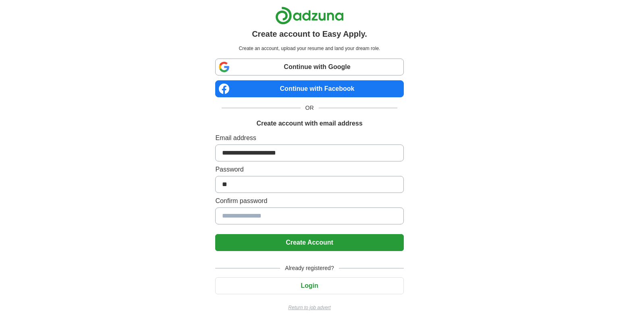 The width and height of the screenshot is (619, 333). What do you see at coordinates (309, 48) in the screenshot?
I see `p: Create an account, upload your resume and land your dream role.` at bounding box center [309, 48].